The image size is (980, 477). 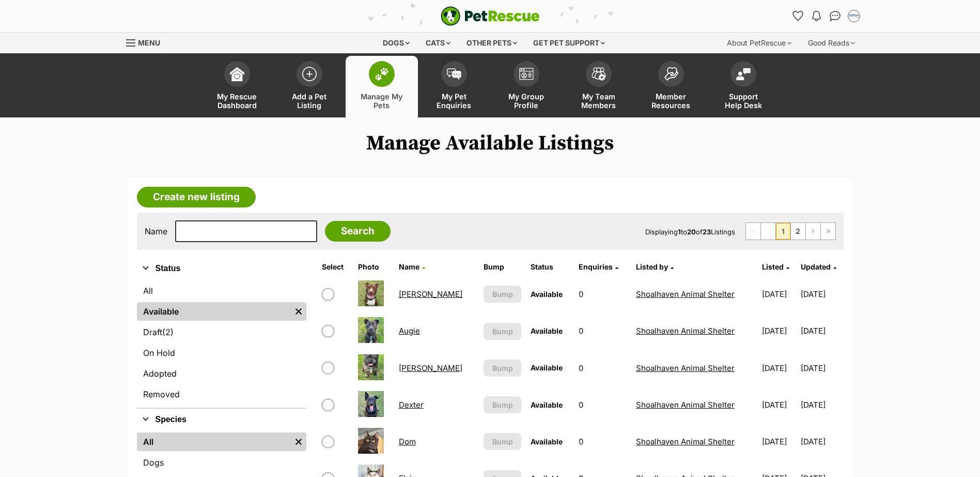 What do you see at coordinates (595, 266) in the screenshot?
I see `span: translation missing: en.admin.listings.index.attributes.enquiries` at bounding box center [595, 266].